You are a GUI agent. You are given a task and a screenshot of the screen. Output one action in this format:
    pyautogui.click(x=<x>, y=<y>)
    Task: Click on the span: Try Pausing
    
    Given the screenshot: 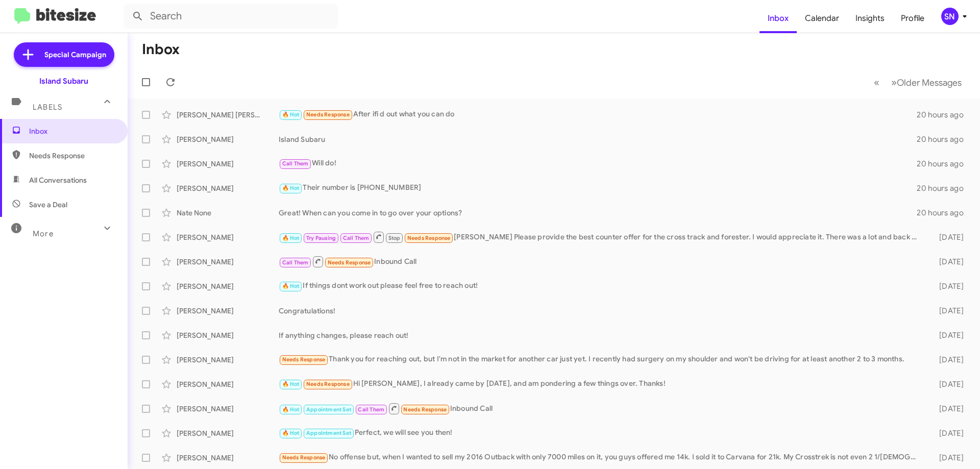 What is the action you would take?
    pyautogui.click(x=321, y=238)
    